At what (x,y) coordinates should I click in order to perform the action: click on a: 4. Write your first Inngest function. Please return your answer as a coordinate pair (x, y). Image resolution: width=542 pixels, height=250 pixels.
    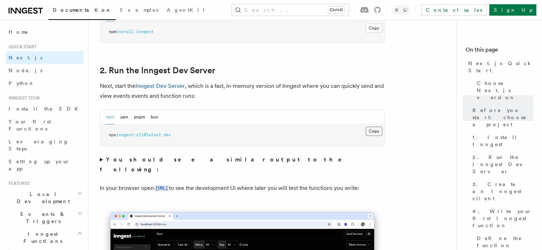
    Looking at the image, I should click on (501, 219).